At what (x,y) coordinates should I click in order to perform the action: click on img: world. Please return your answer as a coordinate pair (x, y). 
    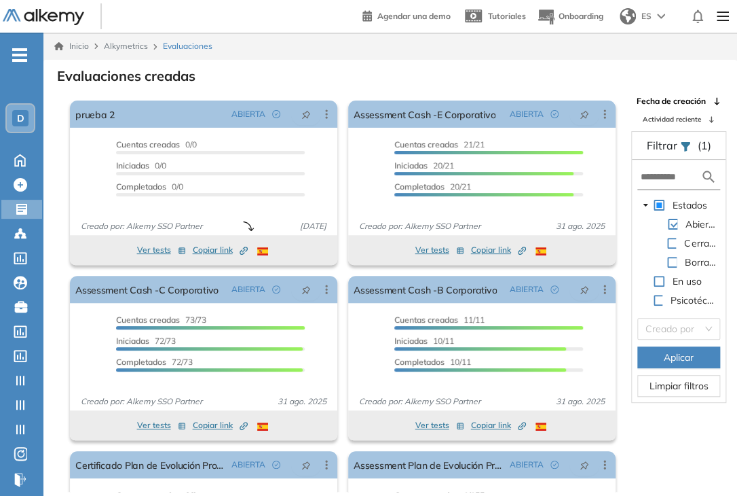
    Looking at the image, I should click on (628, 16).